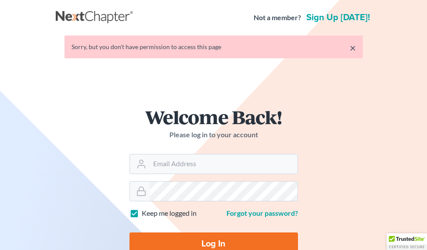 This screenshot has height=250, width=427. I want to click on div: TrustedSite Certified, so click(407, 242).